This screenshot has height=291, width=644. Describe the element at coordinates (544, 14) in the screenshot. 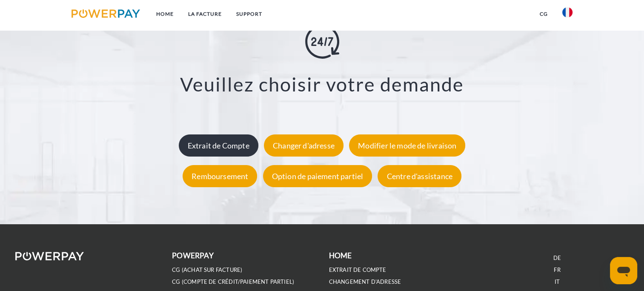

I see `a: CG` at that location.